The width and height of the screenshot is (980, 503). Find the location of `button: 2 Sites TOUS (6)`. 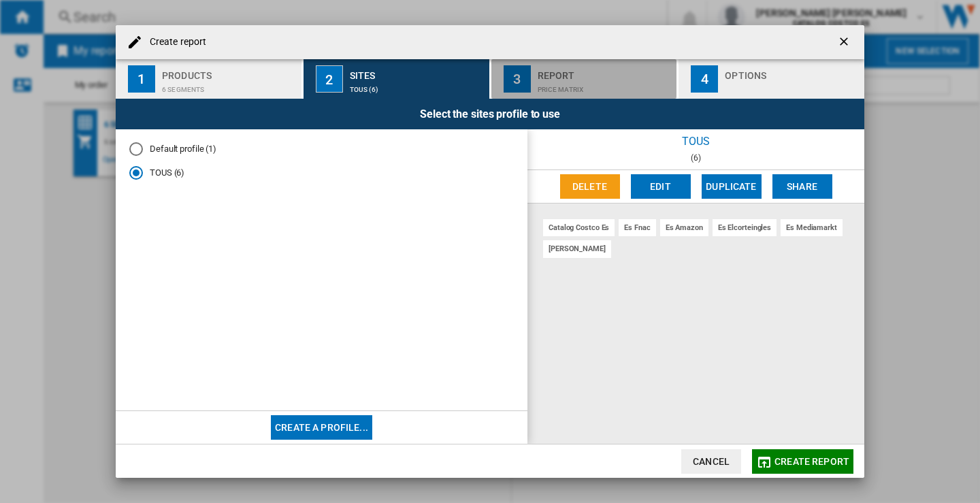

button: 2 Sites TOUS (6) is located at coordinates (397, 79).